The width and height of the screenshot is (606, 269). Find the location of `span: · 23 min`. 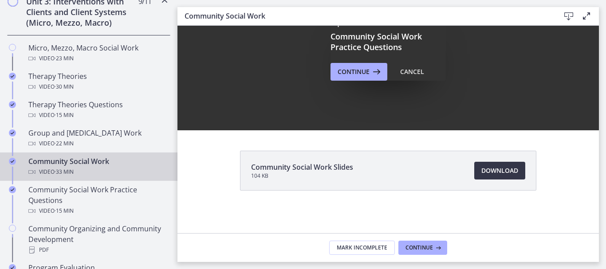

span: · 23 min is located at coordinates (64, 59).